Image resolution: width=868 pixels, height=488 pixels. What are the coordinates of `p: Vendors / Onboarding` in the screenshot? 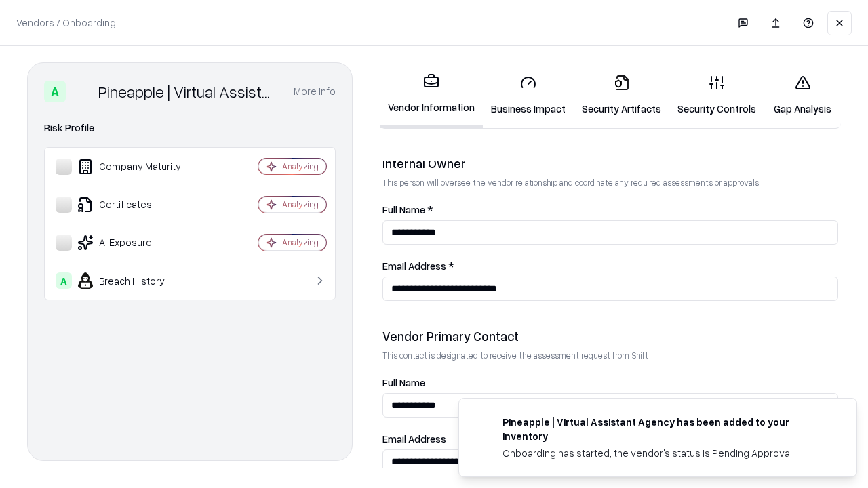 It's located at (66, 23).